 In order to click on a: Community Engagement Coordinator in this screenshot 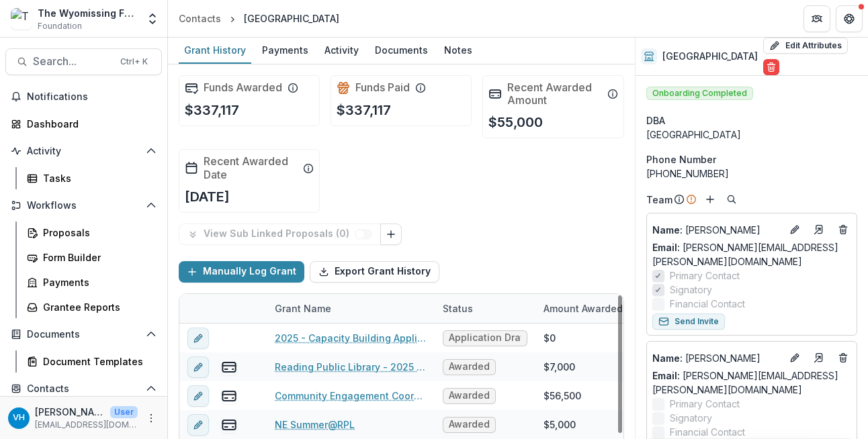, I will do `click(351, 395)`.